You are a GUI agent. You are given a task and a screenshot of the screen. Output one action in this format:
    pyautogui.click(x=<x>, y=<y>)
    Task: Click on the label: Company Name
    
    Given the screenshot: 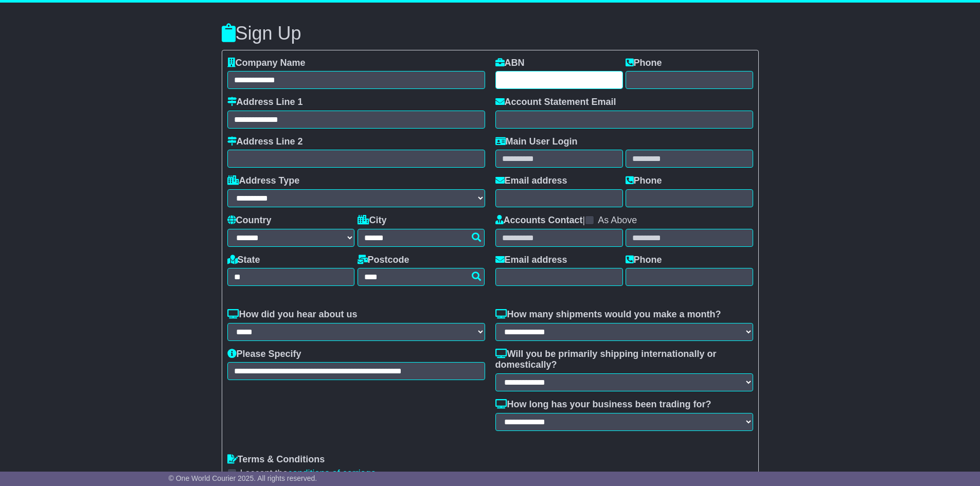 What is the action you would take?
    pyautogui.click(x=267, y=64)
    